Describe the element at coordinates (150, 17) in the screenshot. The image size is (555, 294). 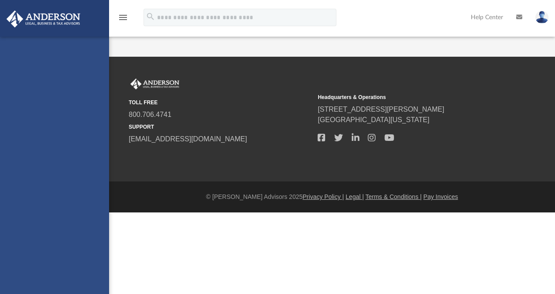
I see `i: search` at that location.